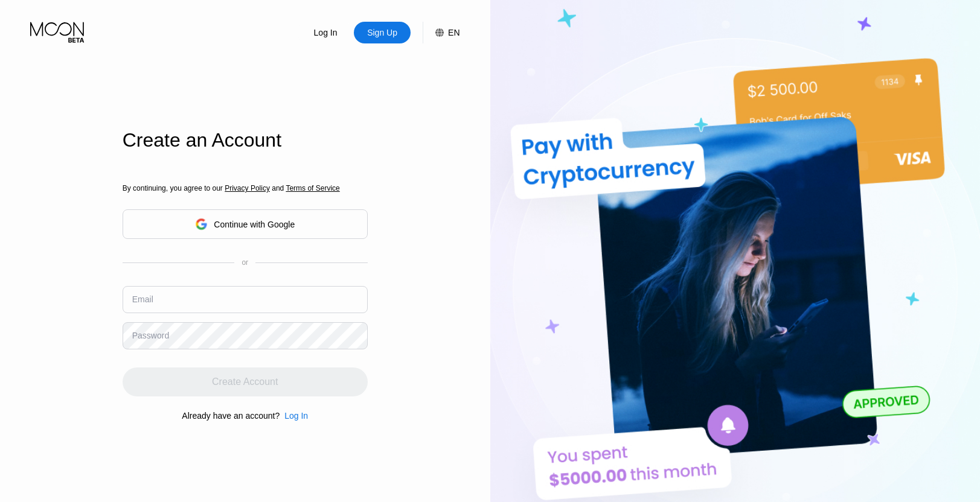 The height and width of the screenshot is (502, 980). What do you see at coordinates (277, 188) in the screenshot?
I see `span: and` at bounding box center [277, 188].